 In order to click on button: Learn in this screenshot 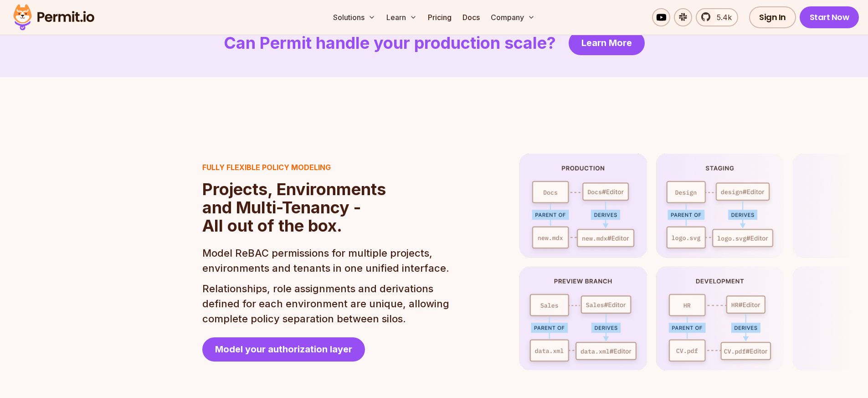, I will do `click(401, 17)`.